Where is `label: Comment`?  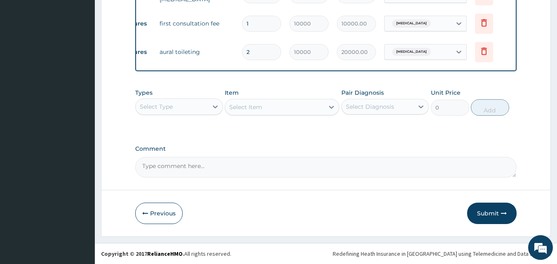
label: Comment is located at coordinates (326, 149).